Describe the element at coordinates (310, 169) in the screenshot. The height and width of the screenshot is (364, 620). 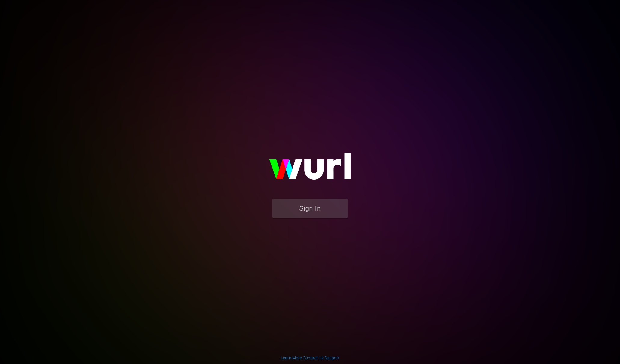
I see `img: wurl-logo-on-black-223613ac3d8ba8fe6dc639794a292ebdb59501304c7dfd60c99c58986ef67473.svg` at that location.